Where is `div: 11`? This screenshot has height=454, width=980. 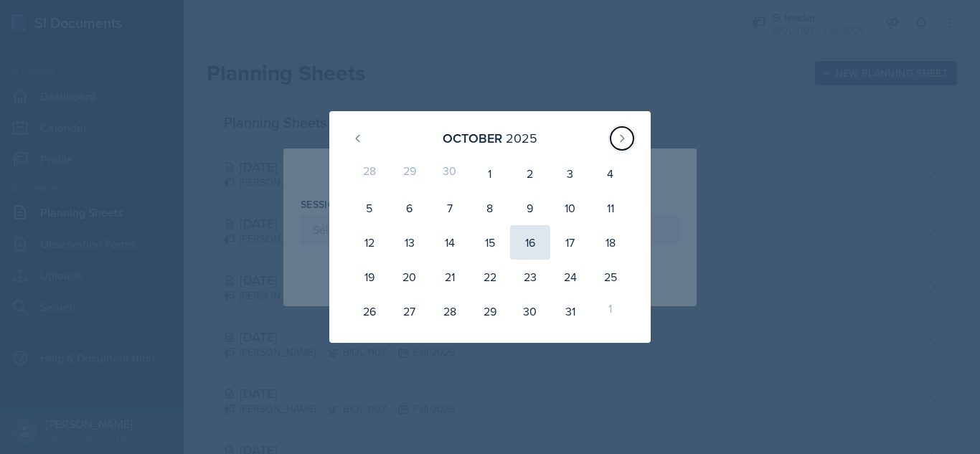 div: 11 is located at coordinates (611, 208).